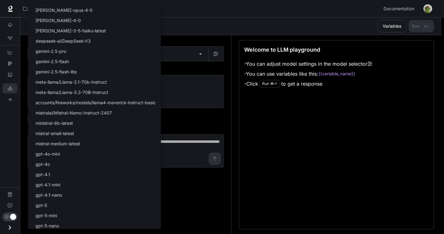 Image resolution: width=444 pixels, height=234 pixels. Describe the element at coordinates (72, 92) in the screenshot. I see `p: meta-llama/Llama-3.3-70B-Instruct` at that location.